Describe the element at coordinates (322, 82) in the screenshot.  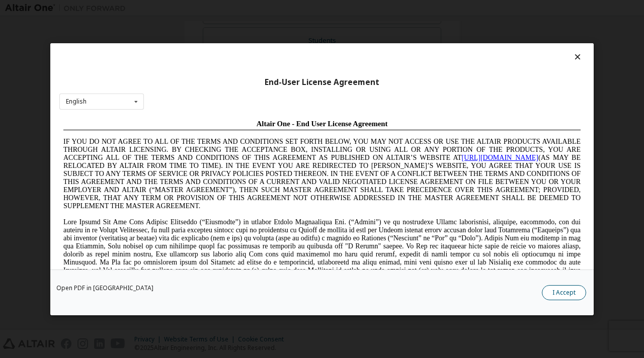
I see `div: End-User License Agreement` at that location.